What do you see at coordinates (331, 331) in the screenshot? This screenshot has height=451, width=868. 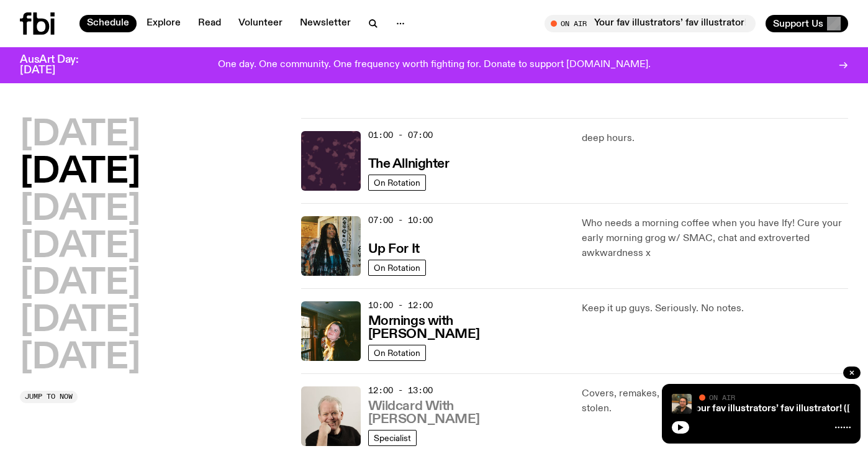 I see `img: Freya smiles coyly as she poses for the image.` at bounding box center [331, 331].